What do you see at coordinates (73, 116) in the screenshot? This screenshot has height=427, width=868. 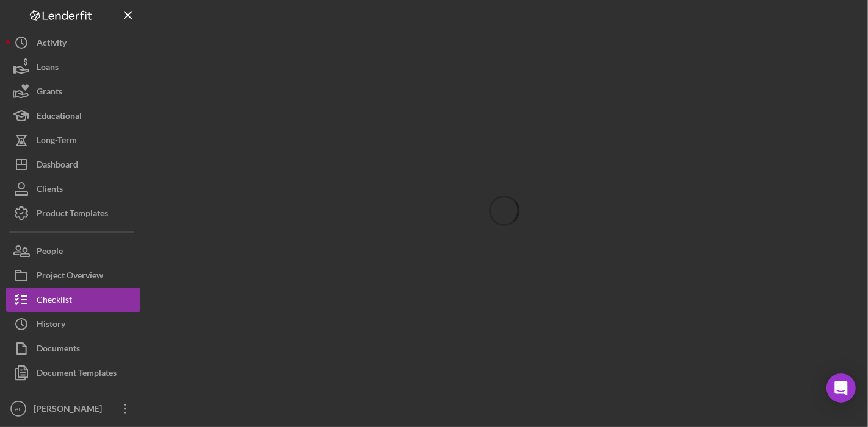 I see `button: Educational` at bounding box center [73, 116].